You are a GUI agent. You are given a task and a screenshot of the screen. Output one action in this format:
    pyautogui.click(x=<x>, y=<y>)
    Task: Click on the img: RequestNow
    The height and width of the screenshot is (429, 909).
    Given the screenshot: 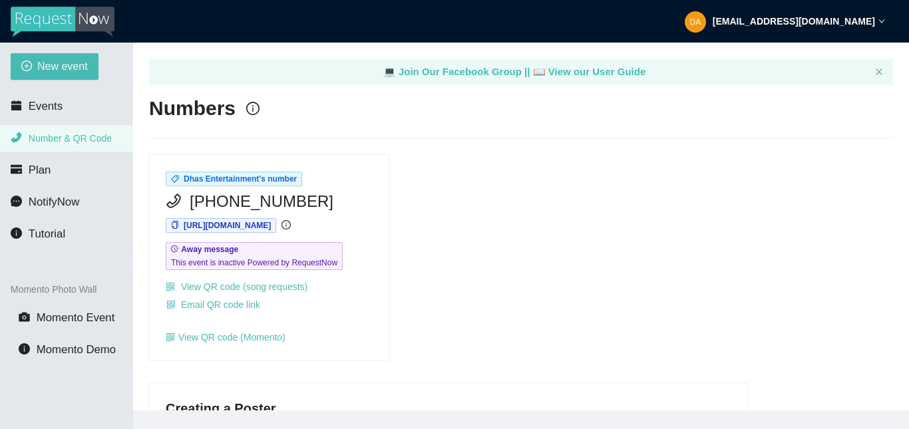 What is the action you would take?
    pyautogui.click(x=63, y=22)
    